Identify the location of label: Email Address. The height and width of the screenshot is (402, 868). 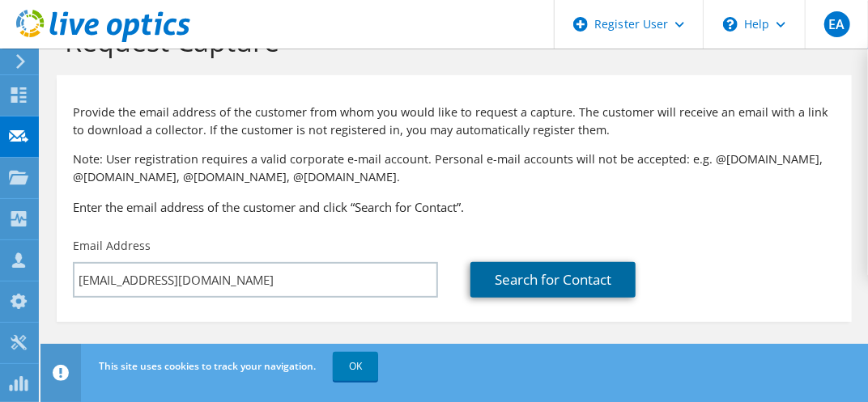
(112, 246).